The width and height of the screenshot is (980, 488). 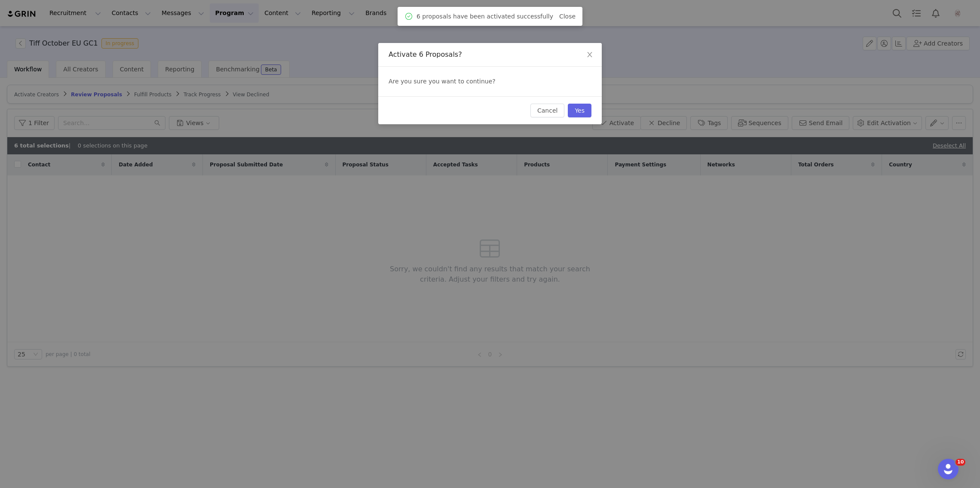 I want to click on button: Cancel, so click(x=547, y=110).